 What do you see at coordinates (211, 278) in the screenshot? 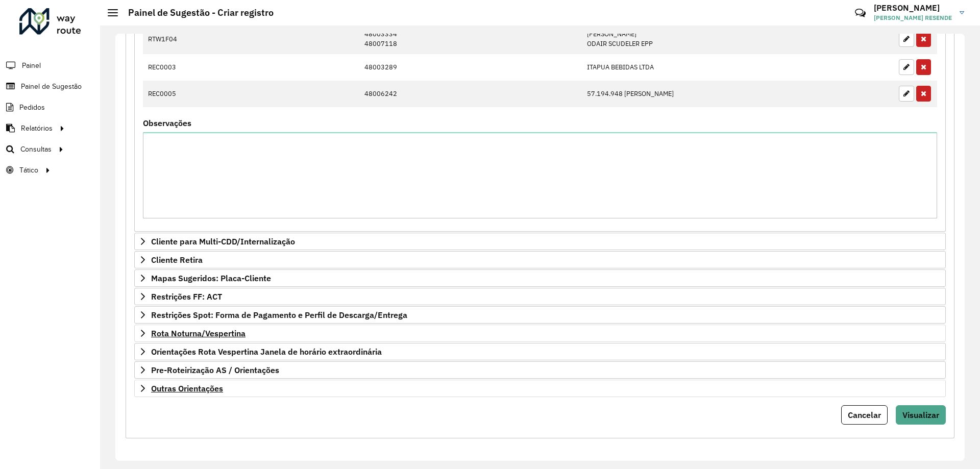
I see `span: Mapas Sugeridos: Placa-Cliente` at bounding box center [211, 278].